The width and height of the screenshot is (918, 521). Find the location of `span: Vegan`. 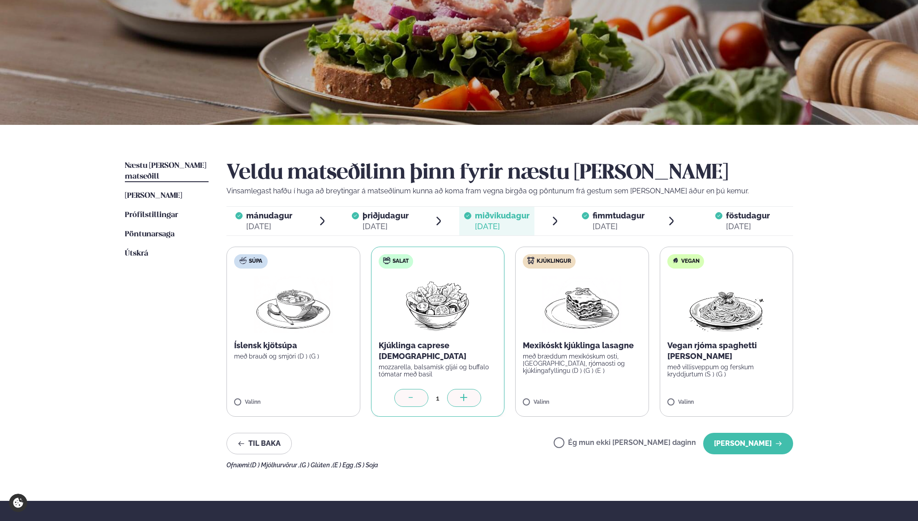

span: Vegan is located at coordinates (691, 262).